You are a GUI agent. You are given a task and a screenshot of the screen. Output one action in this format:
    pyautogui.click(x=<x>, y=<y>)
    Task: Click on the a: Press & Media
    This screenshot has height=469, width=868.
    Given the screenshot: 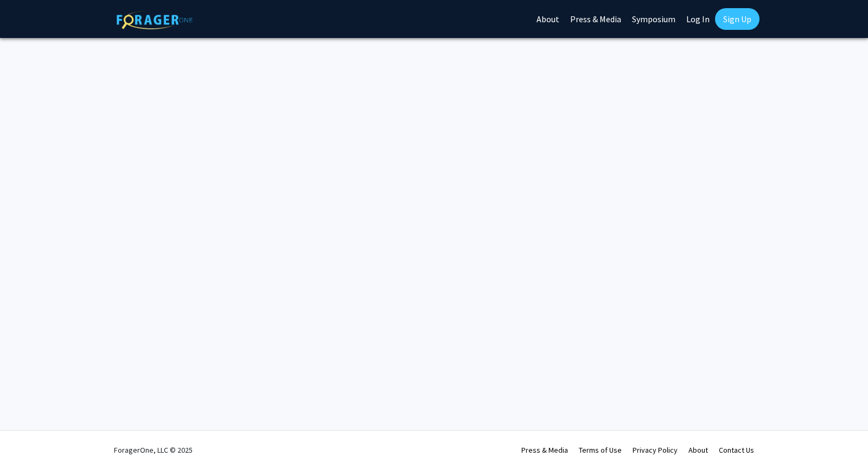 What is the action you would take?
    pyautogui.click(x=545, y=450)
    